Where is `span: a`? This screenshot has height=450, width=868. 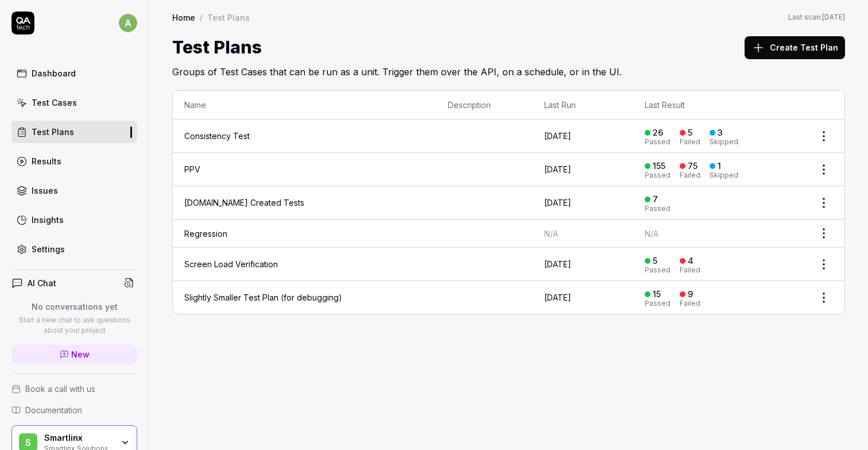 span: a is located at coordinates (128, 23).